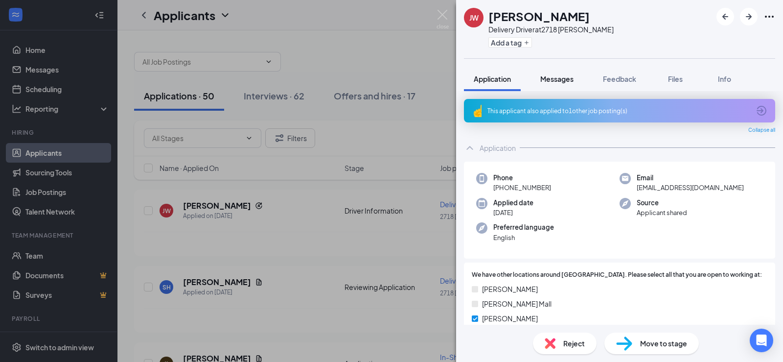 The height and width of the screenshot is (362, 783). What do you see at coordinates (749, 17) in the screenshot?
I see `svg: ArrowRight` at bounding box center [749, 17].